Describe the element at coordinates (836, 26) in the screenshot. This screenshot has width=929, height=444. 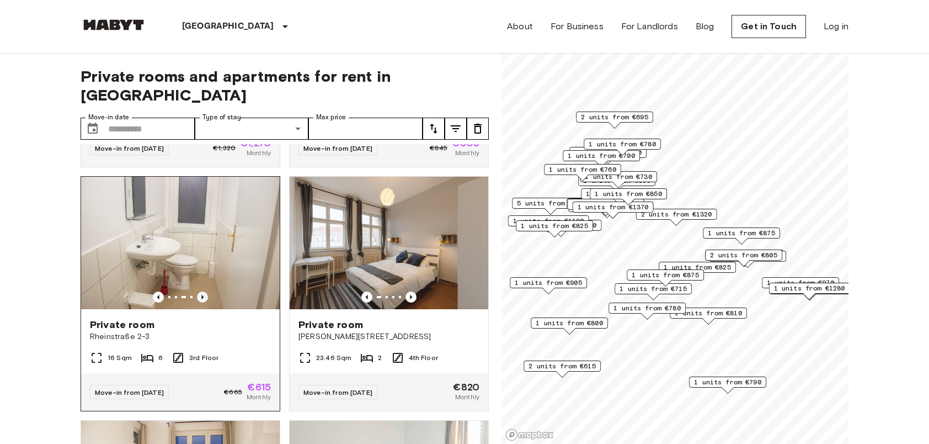
I see `a: Log in` at that location.